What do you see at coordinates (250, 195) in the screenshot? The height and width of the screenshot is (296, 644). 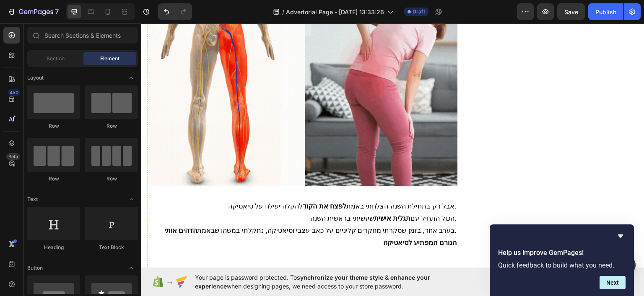 I see `strong: תגלית אישית` at bounding box center [250, 195].